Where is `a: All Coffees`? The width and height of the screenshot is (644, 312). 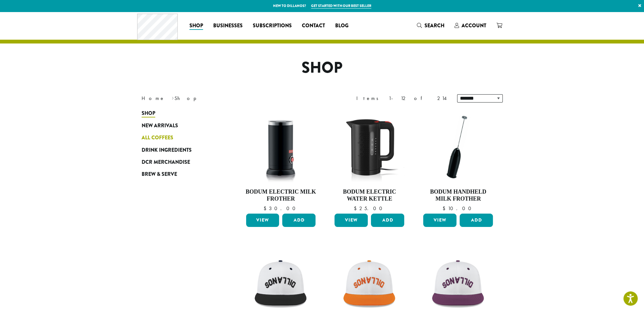
a: All Coffees is located at coordinates (180, 138).